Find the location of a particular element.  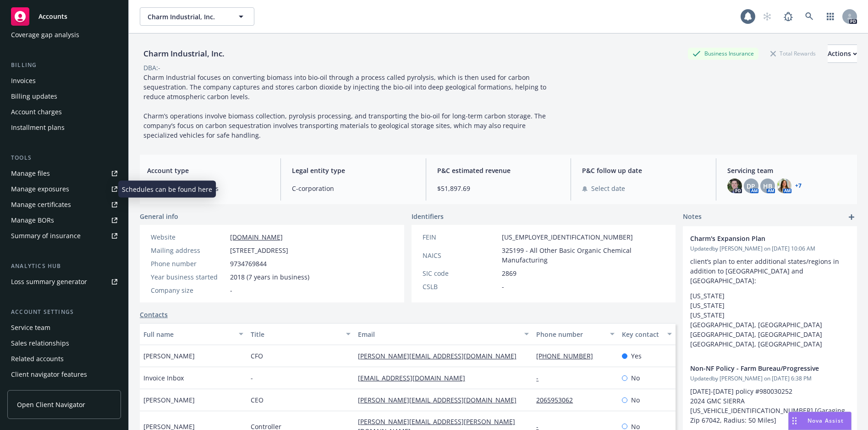

div: Company size is located at coordinates (188, 290).